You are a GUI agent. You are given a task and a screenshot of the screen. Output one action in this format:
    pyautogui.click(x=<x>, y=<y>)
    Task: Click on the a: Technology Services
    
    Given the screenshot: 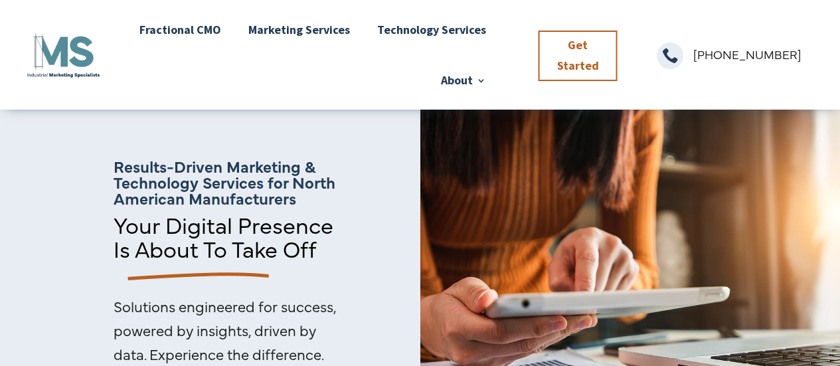 What is the action you would take?
    pyautogui.click(x=432, y=30)
    